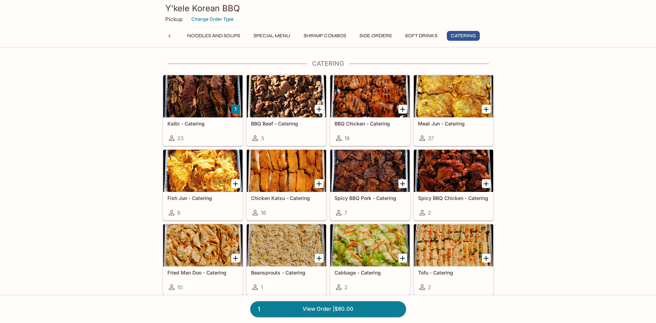 The height and width of the screenshot is (323, 656). Describe the element at coordinates (236, 109) in the screenshot. I see `button: Add Kalbi - Catering` at that location.